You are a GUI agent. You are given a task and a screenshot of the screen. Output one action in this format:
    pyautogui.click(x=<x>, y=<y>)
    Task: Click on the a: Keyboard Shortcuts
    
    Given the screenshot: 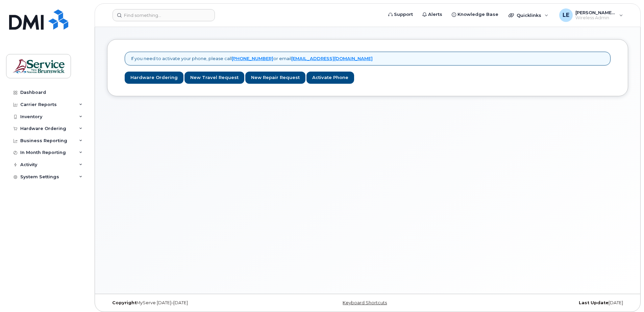 What is the action you would take?
    pyautogui.click(x=365, y=302)
    